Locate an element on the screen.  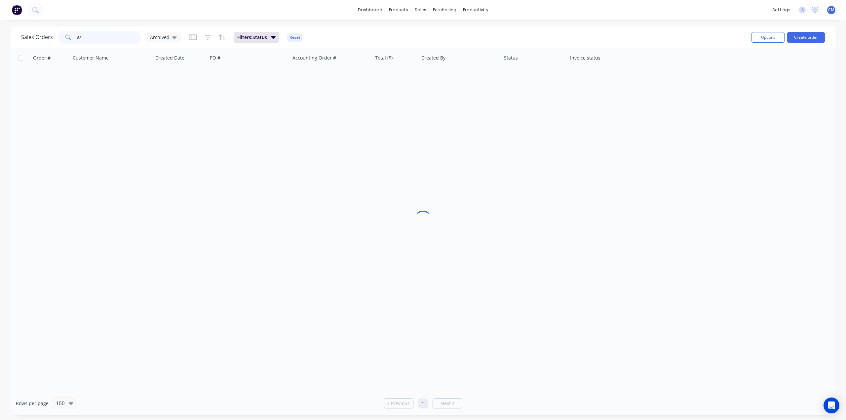
div: Total ($) is located at coordinates (384, 58).